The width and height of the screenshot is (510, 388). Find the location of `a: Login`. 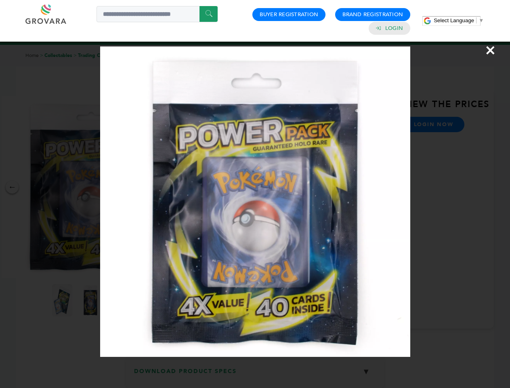

a: Login is located at coordinates (394, 28).